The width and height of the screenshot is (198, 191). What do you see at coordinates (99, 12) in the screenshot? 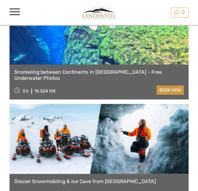
I see `img: 794-4d1e71b2-5dd0-4a39-8cc1-b0db556bc61e_logo_small.jpg` at bounding box center [99, 12].